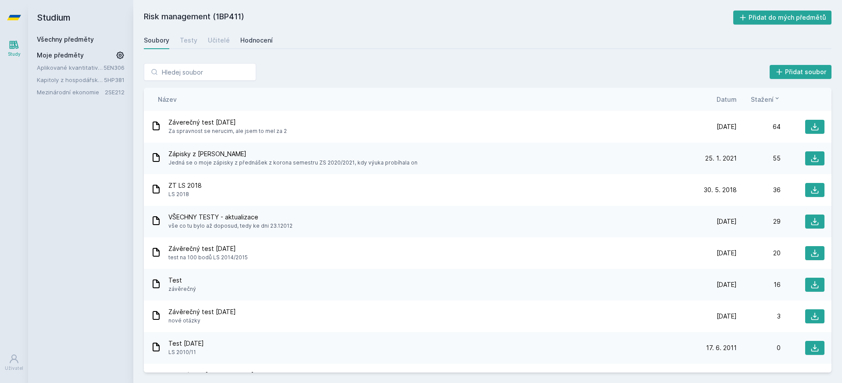  Describe the element at coordinates (726, 99) in the screenshot. I see `button: Datum` at that location.